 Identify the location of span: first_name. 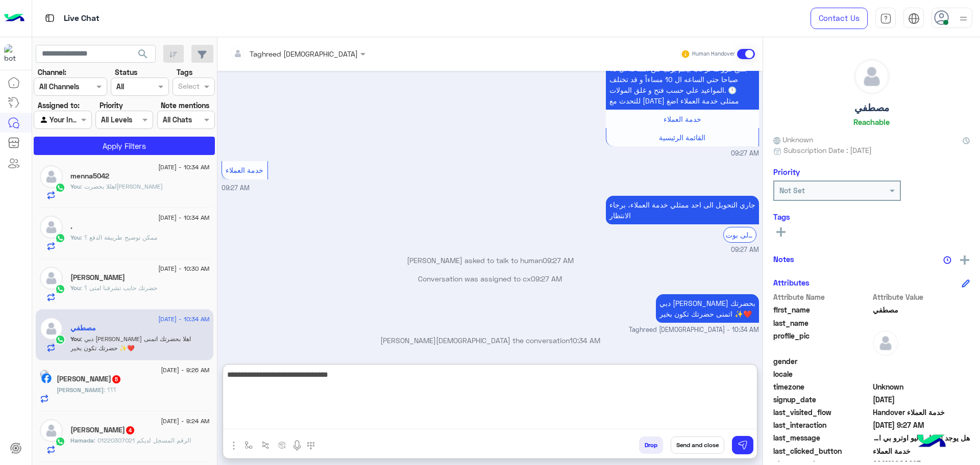
(821, 309).